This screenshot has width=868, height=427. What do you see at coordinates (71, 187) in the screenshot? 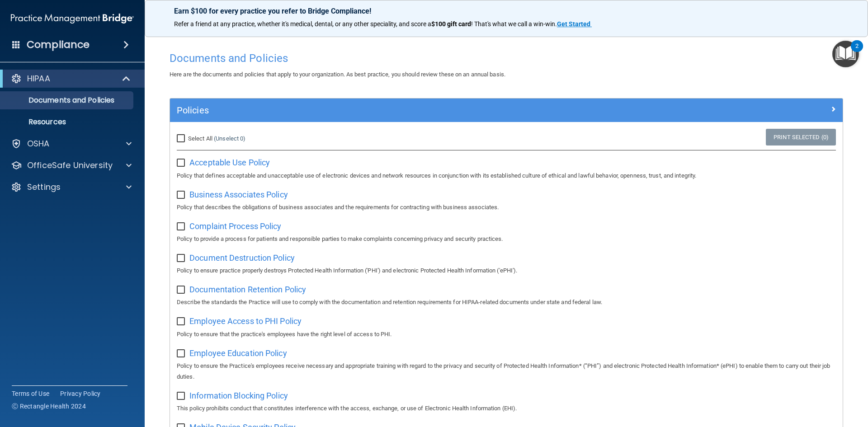
I see `a: Settings` at bounding box center [71, 187].